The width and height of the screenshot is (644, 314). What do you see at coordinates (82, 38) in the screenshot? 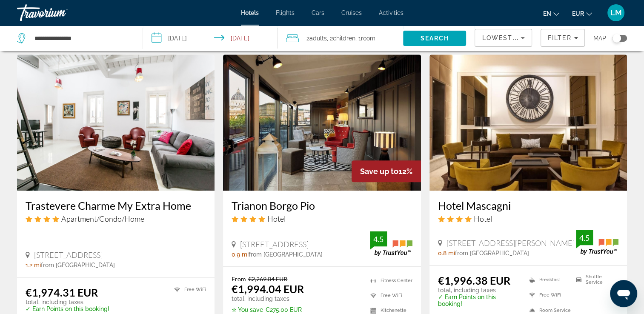
I see `input: Search hotel destination` at bounding box center [82, 38].